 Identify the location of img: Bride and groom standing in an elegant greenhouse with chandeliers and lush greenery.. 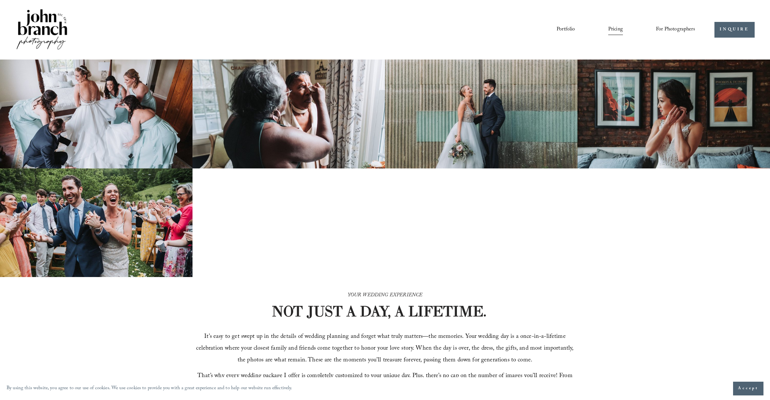
(481, 223).